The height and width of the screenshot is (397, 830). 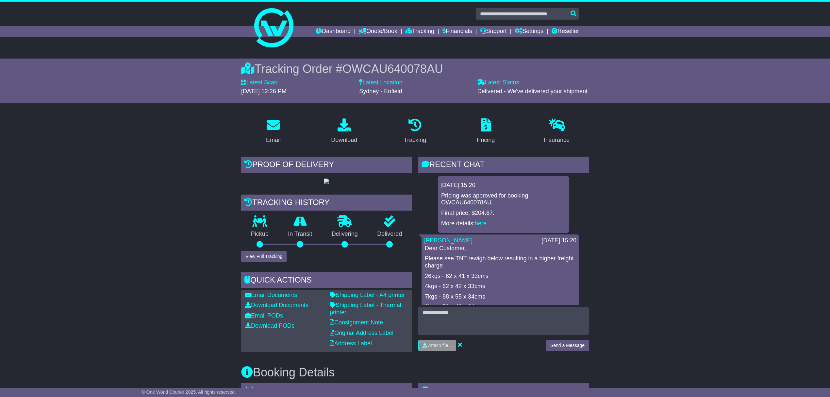 What do you see at coordinates (344, 140) in the screenshot?
I see `div: Download` at bounding box center [344, 140].